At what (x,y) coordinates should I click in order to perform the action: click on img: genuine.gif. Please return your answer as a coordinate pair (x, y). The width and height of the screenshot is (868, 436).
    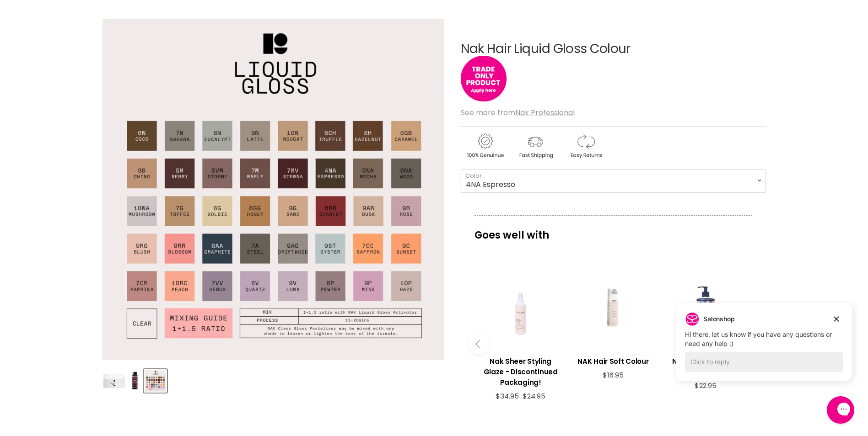
    Looking at the image, I should click on (485, 146).